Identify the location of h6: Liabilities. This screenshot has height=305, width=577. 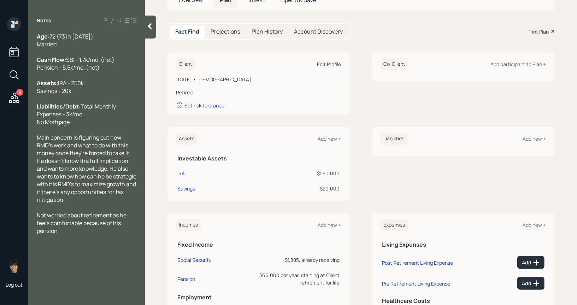
(394, 138).